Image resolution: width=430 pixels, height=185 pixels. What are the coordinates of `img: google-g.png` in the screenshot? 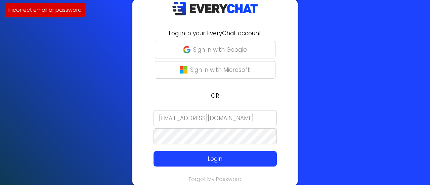 It's located at (187, 50).